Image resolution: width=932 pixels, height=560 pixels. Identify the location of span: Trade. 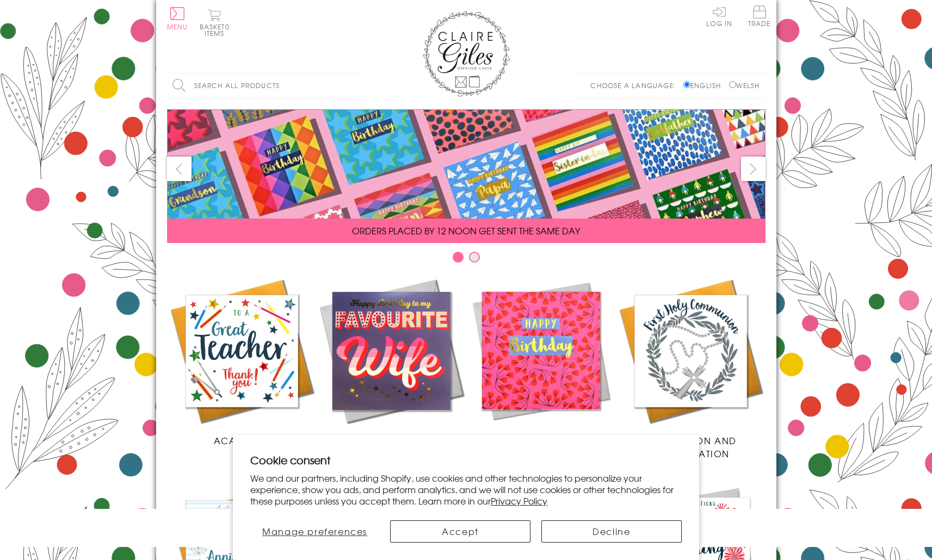
(760, 16).